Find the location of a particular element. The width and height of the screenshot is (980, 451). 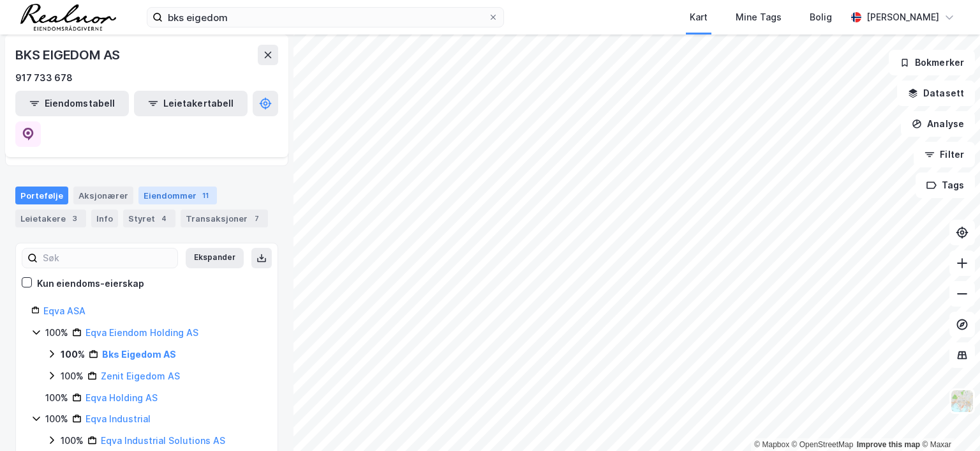

div: Portefølje is located at coordinates (42, 195).